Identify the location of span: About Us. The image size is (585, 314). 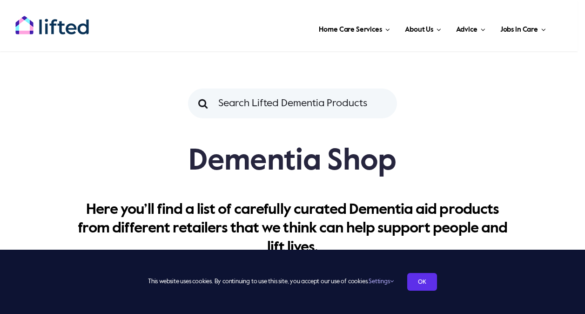
(419, 30).